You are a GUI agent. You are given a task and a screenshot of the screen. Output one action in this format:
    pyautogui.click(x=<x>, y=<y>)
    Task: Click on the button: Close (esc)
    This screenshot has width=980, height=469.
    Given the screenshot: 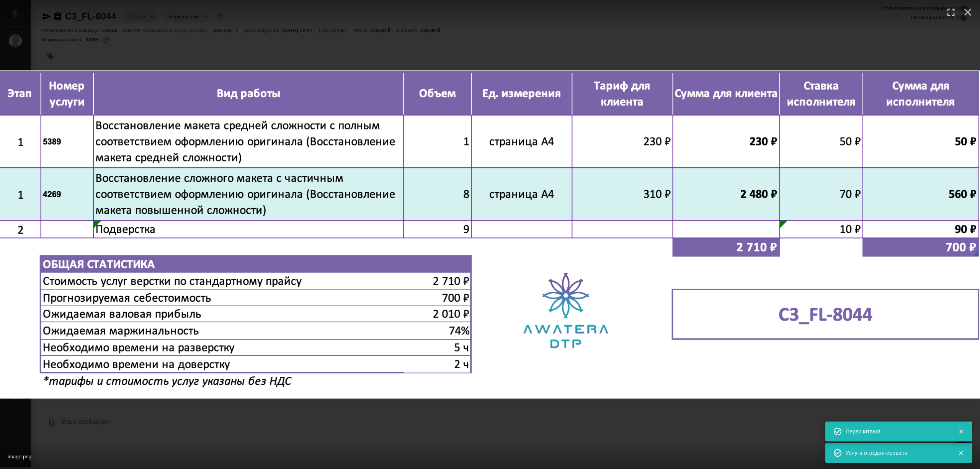 What is the action you would take?
    pyautogui.click(x=968, y=12)
    